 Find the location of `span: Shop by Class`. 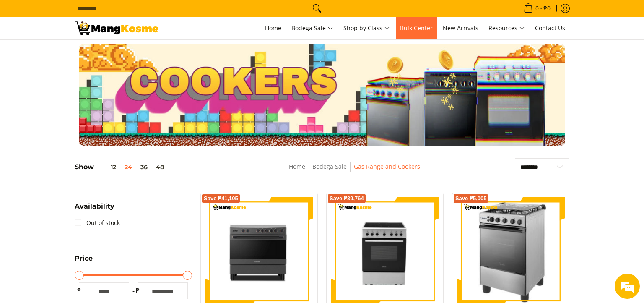

span: Shop by Class is located at coordinates (367, 28).